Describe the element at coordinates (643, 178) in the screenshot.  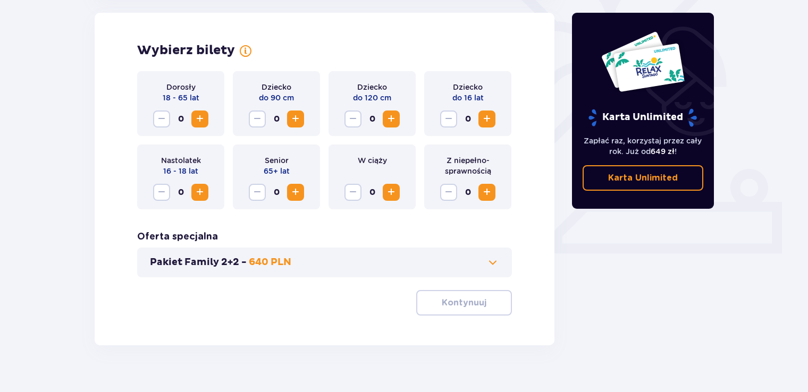
I see `a: Karta Unlimited` at that location.